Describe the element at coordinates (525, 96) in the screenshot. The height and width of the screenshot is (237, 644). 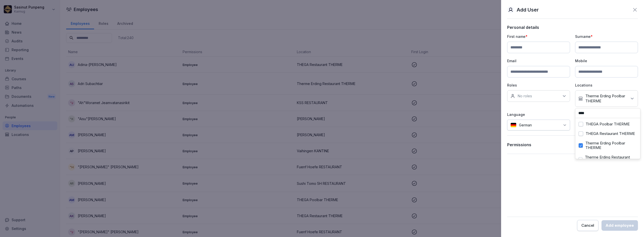
I see `p: No roles` at that location.